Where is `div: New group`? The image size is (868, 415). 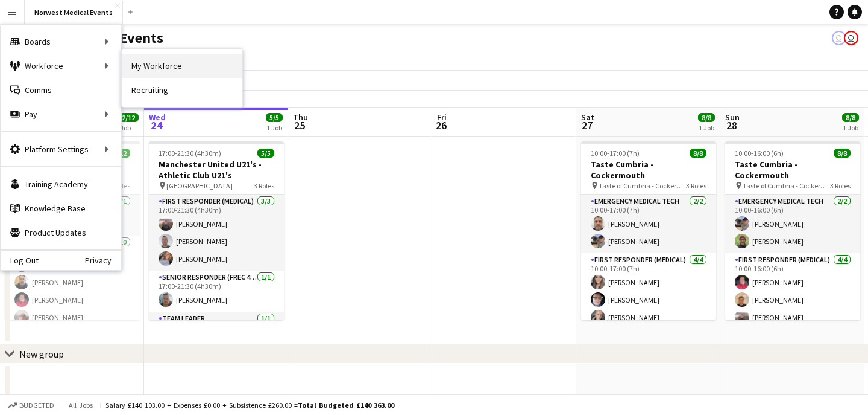 div: New group is located at coordinates (42, 354).